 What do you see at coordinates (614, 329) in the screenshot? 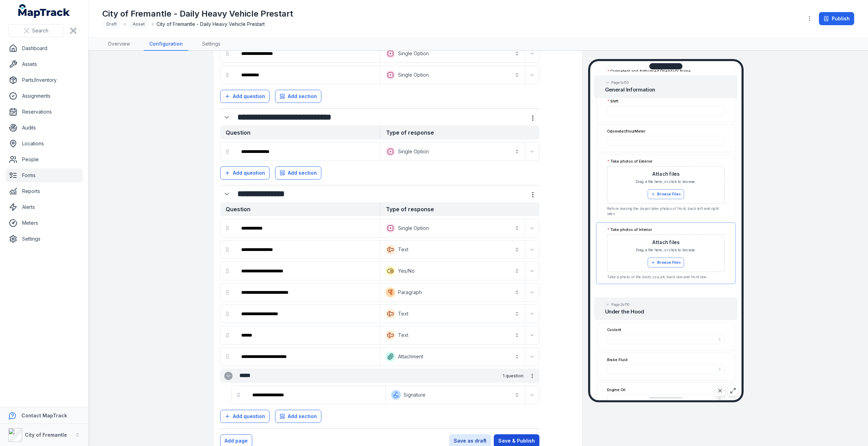
I see `label: Coolant` at bounding box center [614, 329].